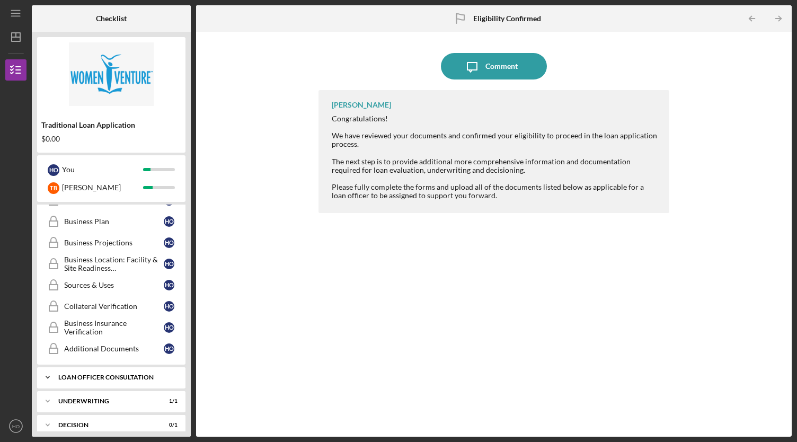 This screenshot has width=797, height=442. What do you see at coordinates (495, 166) in the screenshot?
I see `div: The next step is to provide additional more comprehensive information and documentation required ...` at bounding box center [495, 166].